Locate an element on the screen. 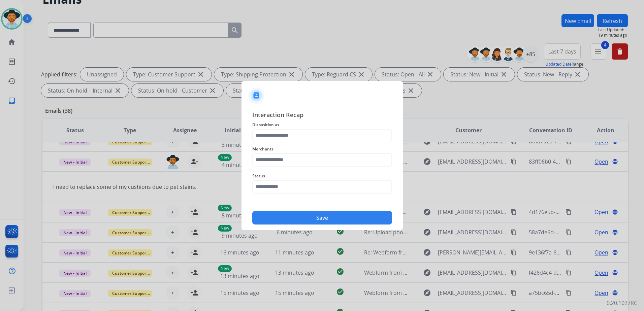  button: Save is located at coordinates (322, 217).